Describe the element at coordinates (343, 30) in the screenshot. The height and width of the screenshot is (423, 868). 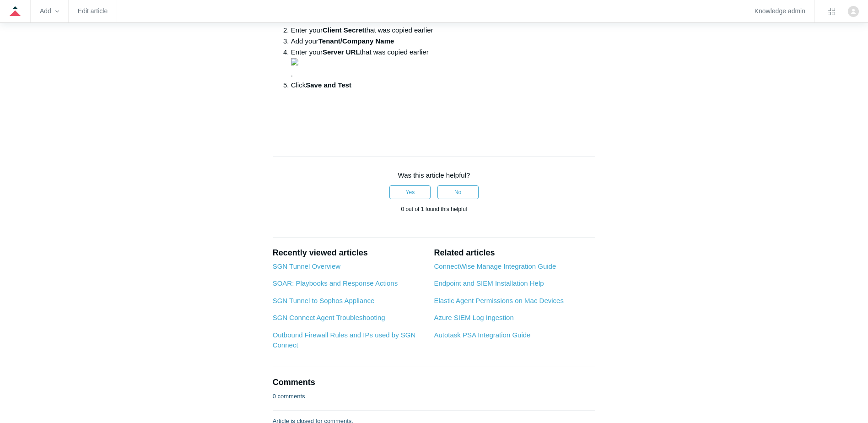
I see `strong: Client Secret` at that location.